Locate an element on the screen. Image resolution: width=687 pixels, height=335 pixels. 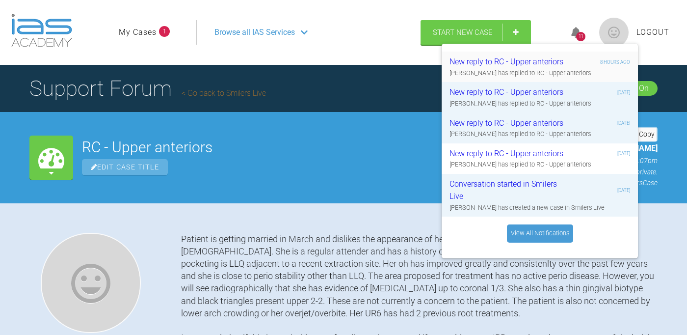
img: logo-light.3e3ef733.png is located at coordinates (42, 30).